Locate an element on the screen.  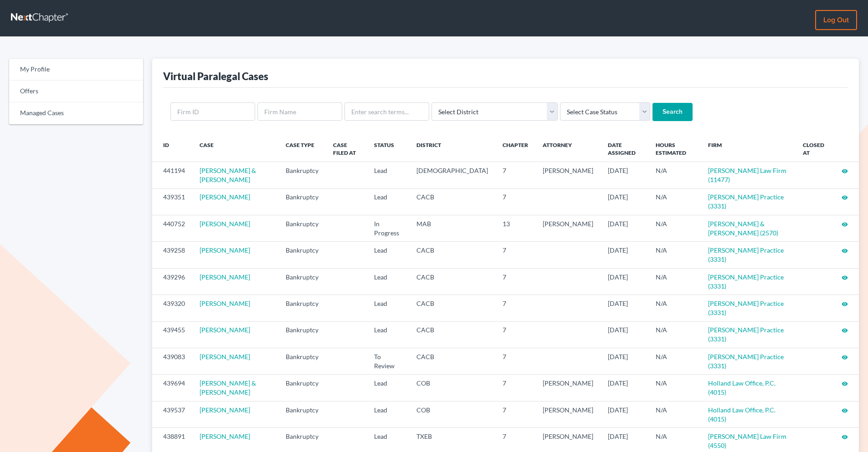
th: Case Filed At is located at coordinates (346, 149).